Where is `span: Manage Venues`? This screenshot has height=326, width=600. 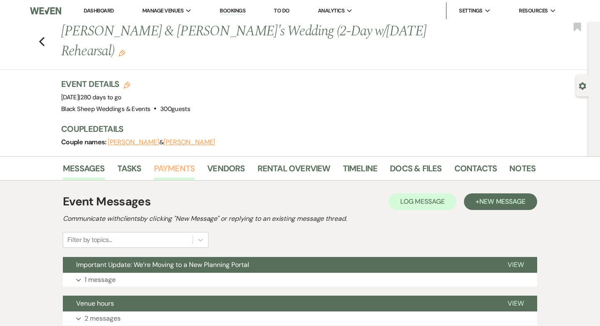 span: Manage Venues is located at coordinates (163, 11).